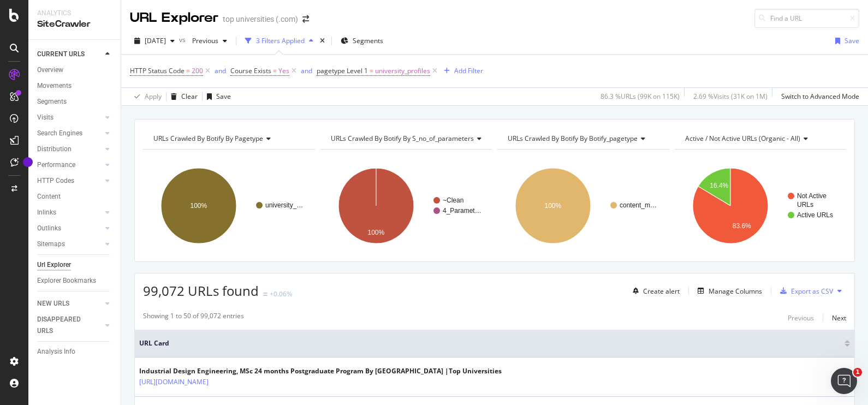  What do you see at coordinates (182, 97) in the screenshot?
I see `button: Clear` at bounding box center [182, 97].